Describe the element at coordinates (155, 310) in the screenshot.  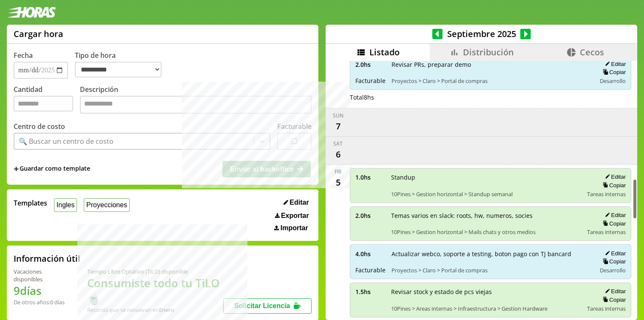
I see `div: Recordá que se renuevan en` at that location.